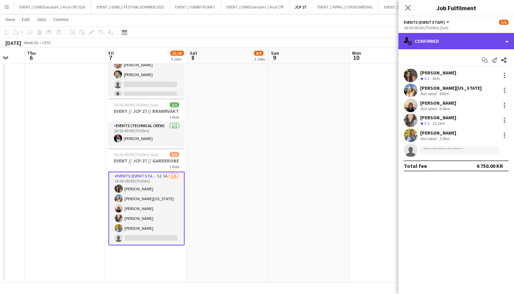 The image size is (514, 294). Describe the element at coordinates (193, 53) in the screenshot. I see `span: Sat` at that location.